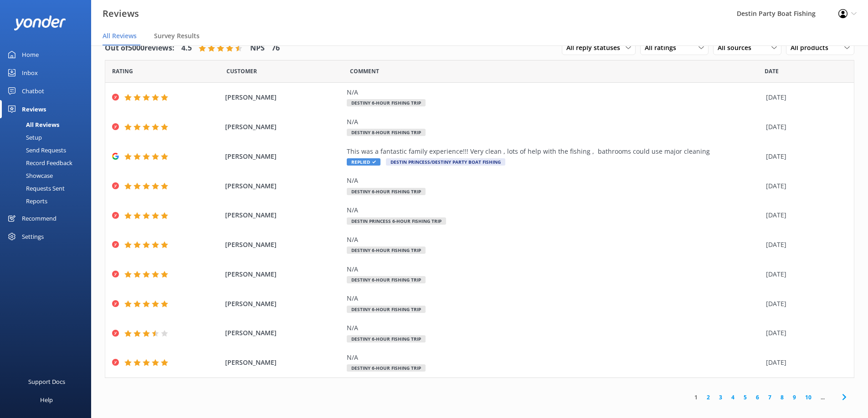 The height and width of the screenshot is (418, 868). Describe the element at coordinates (30, 55) in the screenshot. I see `div: Home` at that location.